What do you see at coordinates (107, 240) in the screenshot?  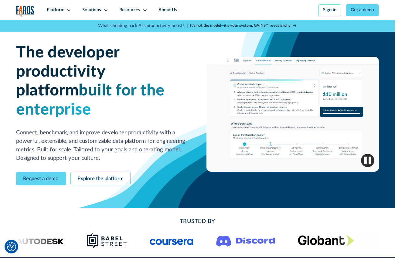 I see `img: Babel Street logo png` at bounding box center [107, 240].